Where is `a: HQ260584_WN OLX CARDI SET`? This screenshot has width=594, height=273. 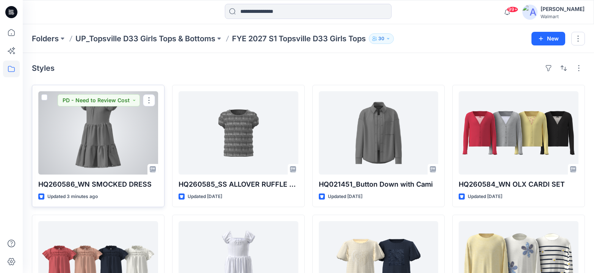
a: HQ260584_WN OLX CARDI SET is located at coordinates (519, 133).